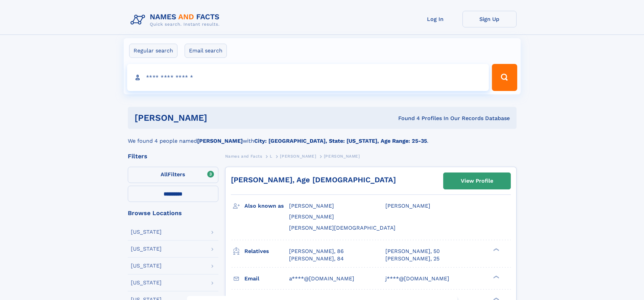  I want to click on div: We found 4 people named with ., so click(322, 137).